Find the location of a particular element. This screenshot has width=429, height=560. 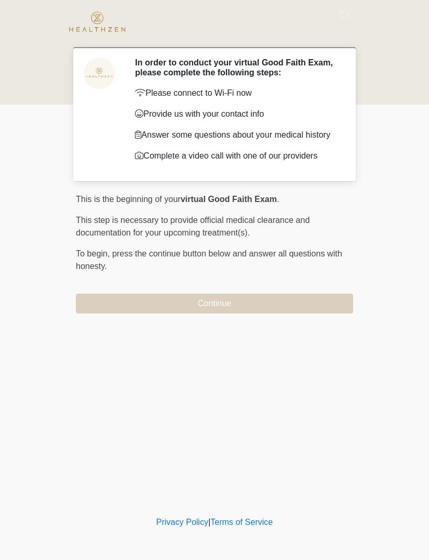

span: This is the beginning of your is located at coordinates (128, 199).